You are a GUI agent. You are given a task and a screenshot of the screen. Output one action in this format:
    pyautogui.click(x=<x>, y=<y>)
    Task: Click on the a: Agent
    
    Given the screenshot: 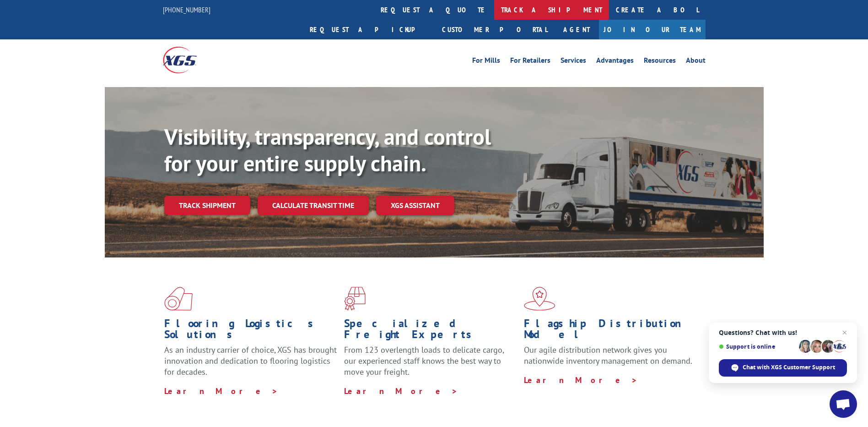 What is the action you would take?
    pyautogui.click(x=576, y=29)
    